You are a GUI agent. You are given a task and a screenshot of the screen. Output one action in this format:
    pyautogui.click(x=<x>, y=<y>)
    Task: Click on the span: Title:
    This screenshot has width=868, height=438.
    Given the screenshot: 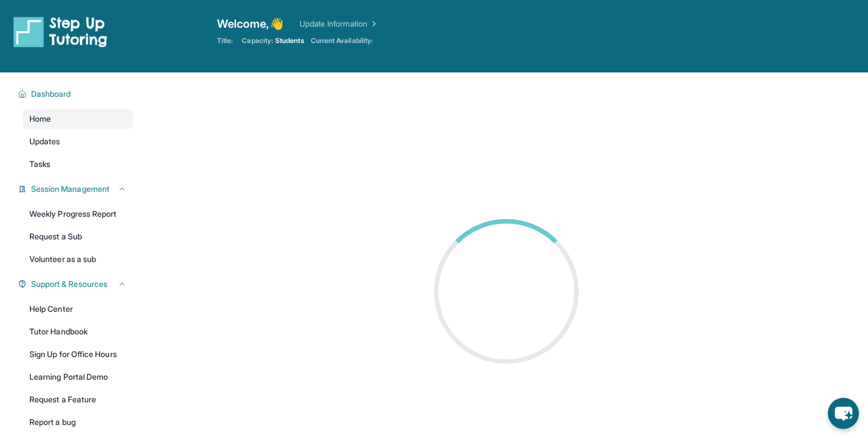 What is the action you would take?
    pyautogui.click(x=225, y=40)
    